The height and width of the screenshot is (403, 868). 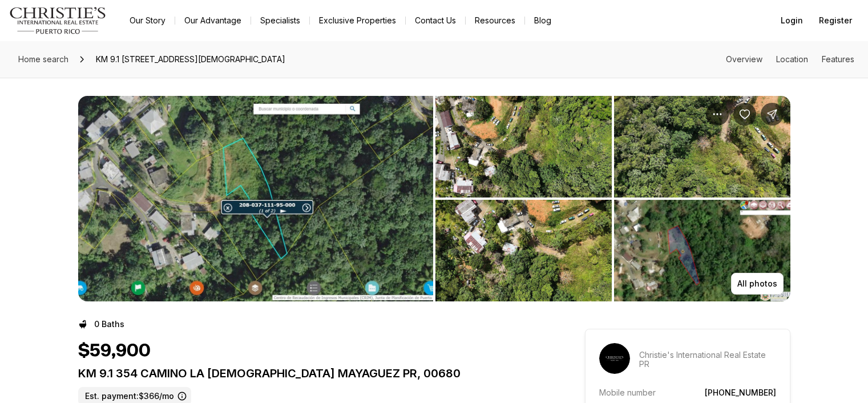 I want to click on a: Specialists, so click(x=280, y=21).